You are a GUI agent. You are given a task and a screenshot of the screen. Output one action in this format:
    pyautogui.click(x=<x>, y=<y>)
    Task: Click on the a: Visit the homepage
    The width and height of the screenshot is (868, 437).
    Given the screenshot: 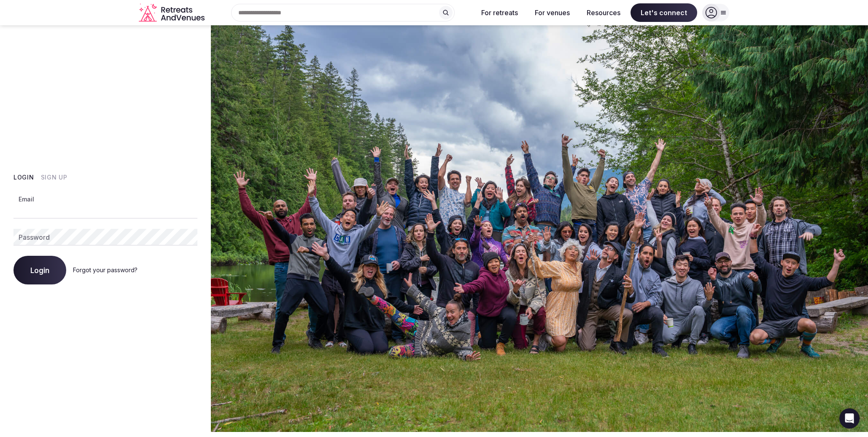 What is the action you would take?
    pyautogui.click(x=172, y=13)
    